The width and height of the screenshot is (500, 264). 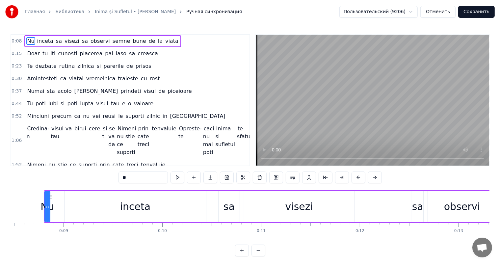 What do you see at coordinates (91, 53) in the screenshot?
I see `span: placerea` at bounding box center [91, 53].